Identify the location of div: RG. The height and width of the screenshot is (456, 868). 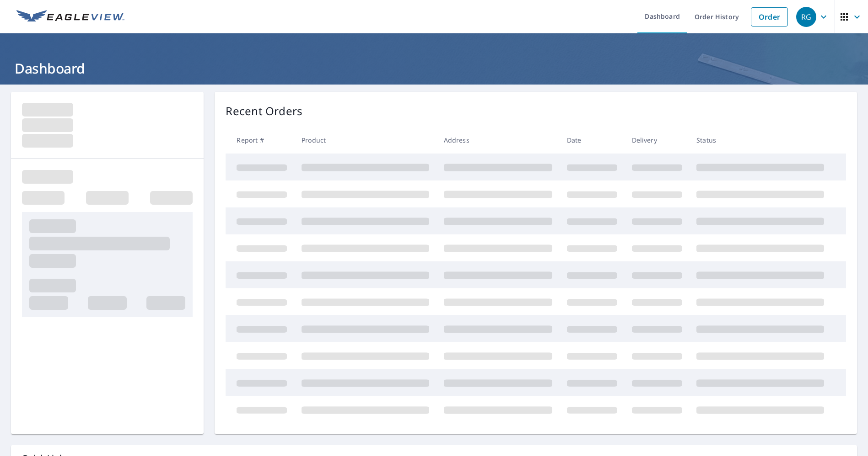
(806, 17).